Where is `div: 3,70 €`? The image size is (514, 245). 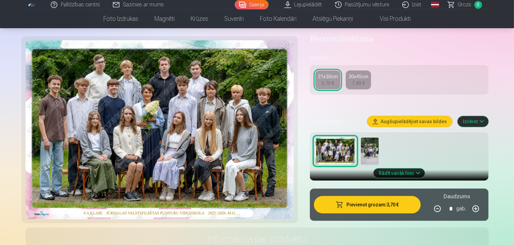 div: 3,70 € is located at coordinates (328, 83).